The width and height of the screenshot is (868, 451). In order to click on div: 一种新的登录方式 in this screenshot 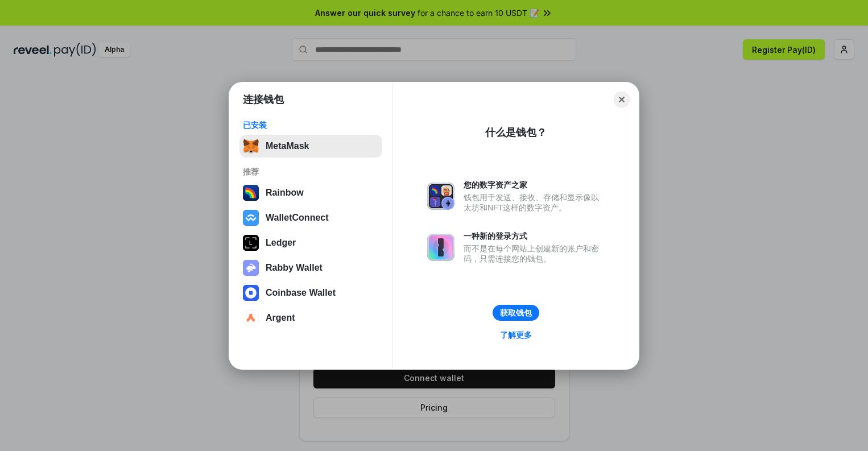, I will do `click(534, 236)`.